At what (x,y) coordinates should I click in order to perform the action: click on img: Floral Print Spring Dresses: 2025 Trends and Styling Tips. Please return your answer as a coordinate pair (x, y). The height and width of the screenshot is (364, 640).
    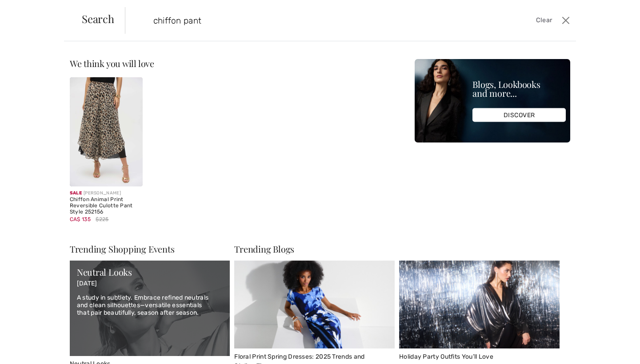
    Looking at the image, I should click on (315, 305).